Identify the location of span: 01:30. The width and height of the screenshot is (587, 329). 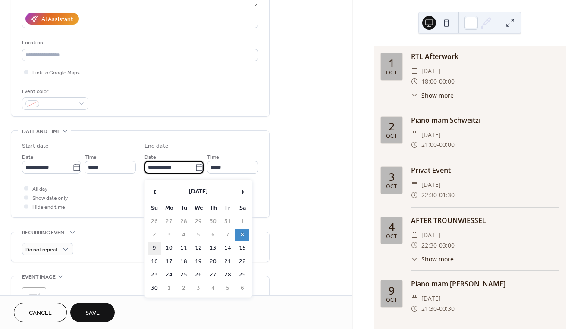
(446, 195).